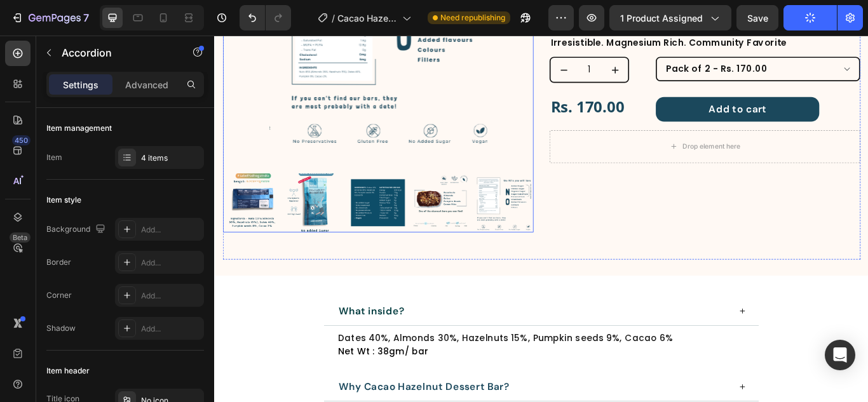 The height and width of the screenshot is (402, 868). What do you see at coordinates (86, 18) in the screenshot?
I see `p: 7` at bounding box center [86, 18].